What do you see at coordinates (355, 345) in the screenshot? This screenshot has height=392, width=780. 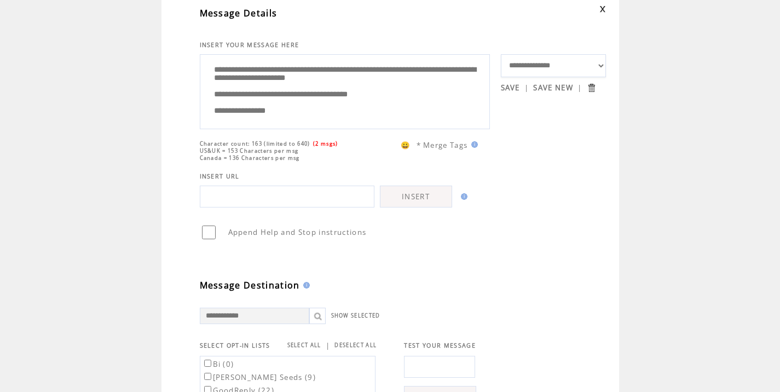 I see `a: DESELECT ALL` at bounding box center [355, 345].